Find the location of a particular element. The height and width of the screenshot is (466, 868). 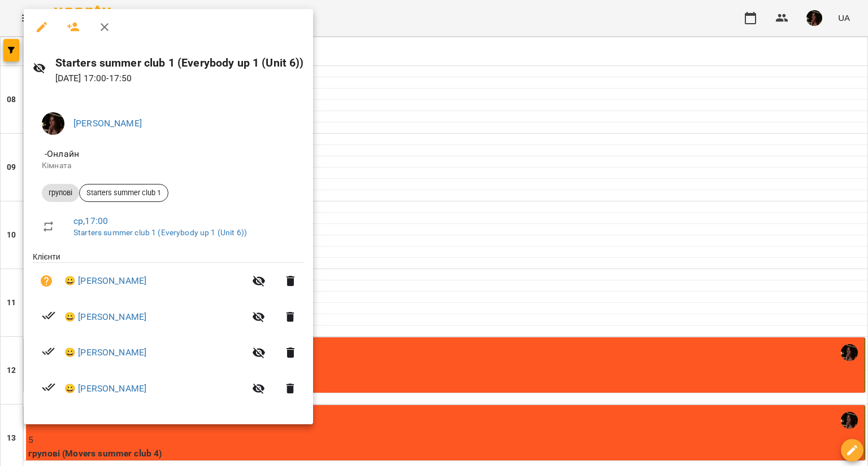

a: Starters summer club 1 (Everybody up 1 (Unit 6)) is located at coordinates (160, 232).